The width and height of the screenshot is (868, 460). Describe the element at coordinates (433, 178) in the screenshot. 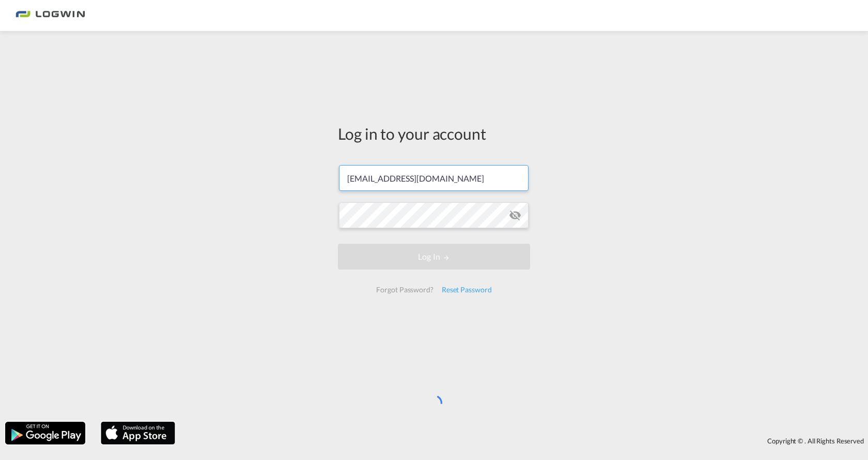

I see `input: Enter email/phone number` at that location.